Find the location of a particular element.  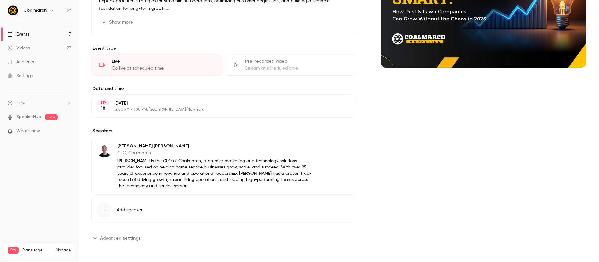

div: Pre-recorded videoStream at scheduled time is located at coordinates (290, 65).